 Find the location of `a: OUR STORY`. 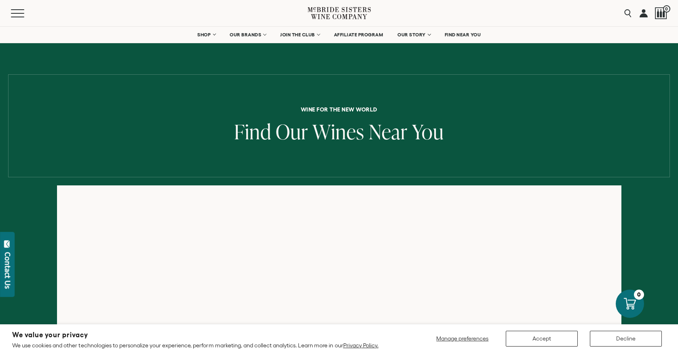

a: OUR STORY is located at coordinates (414, 35).